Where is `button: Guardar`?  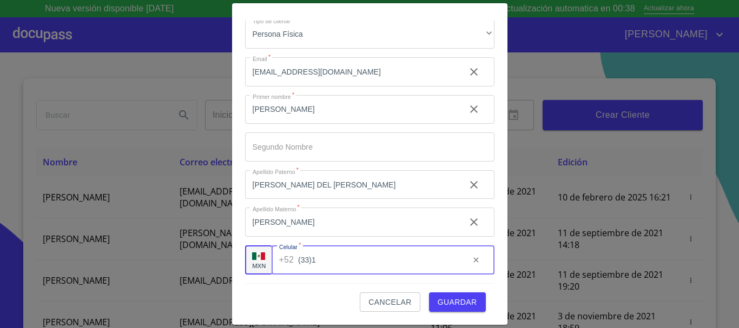 button: Guardar is located at coordinates (457, 302).